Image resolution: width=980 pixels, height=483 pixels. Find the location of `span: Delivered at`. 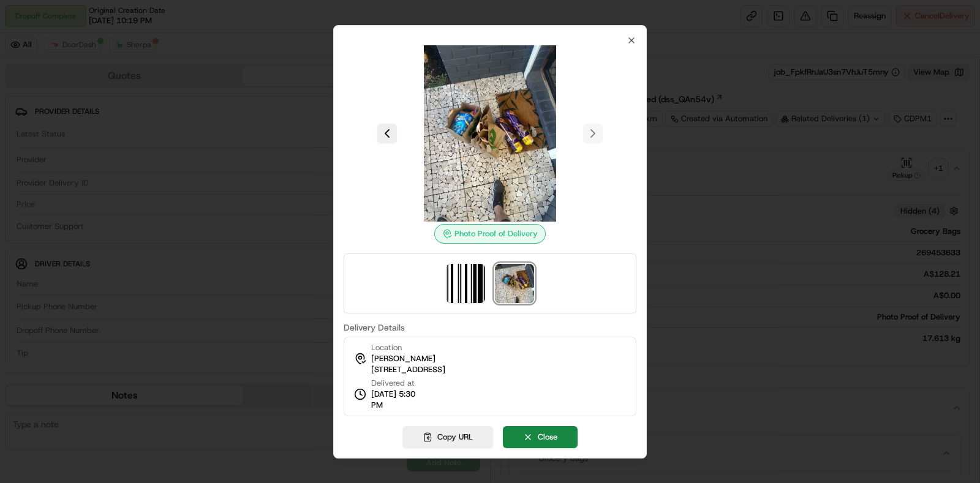

span: Delivered at is located at coordinates (399, 383).